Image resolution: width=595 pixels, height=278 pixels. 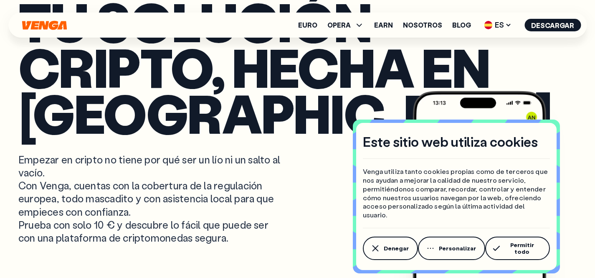 What do you see at coordinates (396, 248) in the screenshot?
I see `span: Denegar` at bounding box center [396, 248].